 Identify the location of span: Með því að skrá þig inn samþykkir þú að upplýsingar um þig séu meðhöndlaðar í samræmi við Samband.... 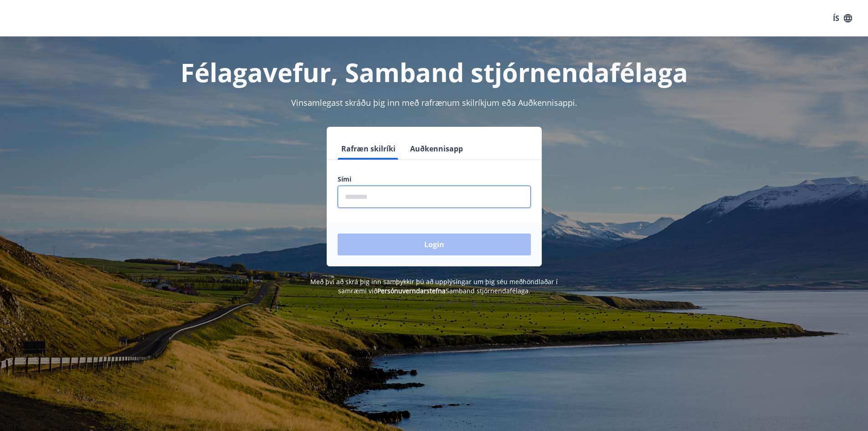
(434, 286).